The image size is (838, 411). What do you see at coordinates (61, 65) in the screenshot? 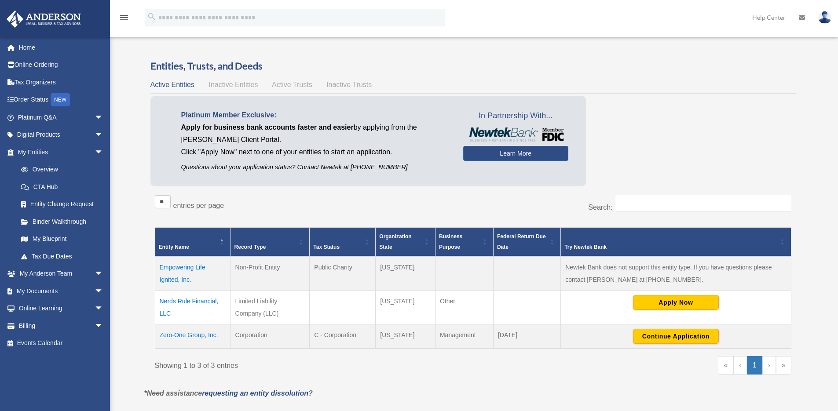
I see `a: Online Ordering` at bounding box center [61, 65].